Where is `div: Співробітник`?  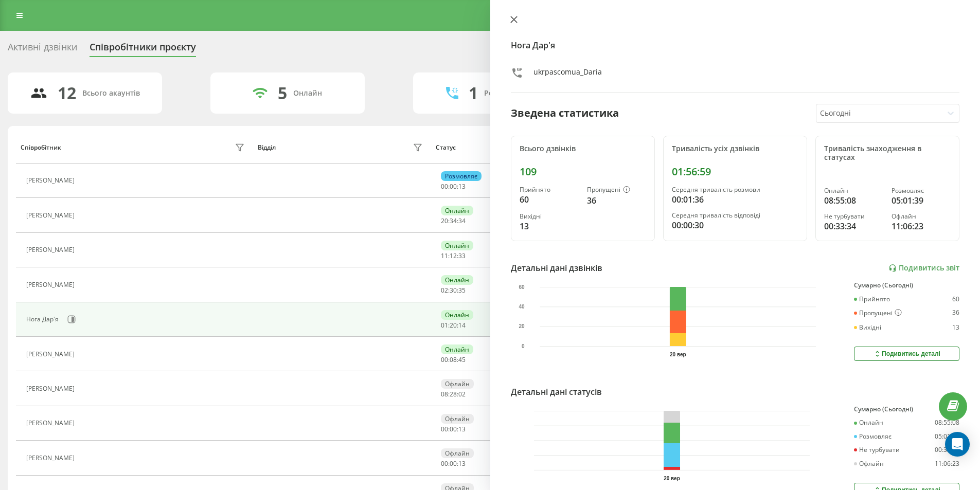 div: Співробітник is located at coordinates (40, 147).